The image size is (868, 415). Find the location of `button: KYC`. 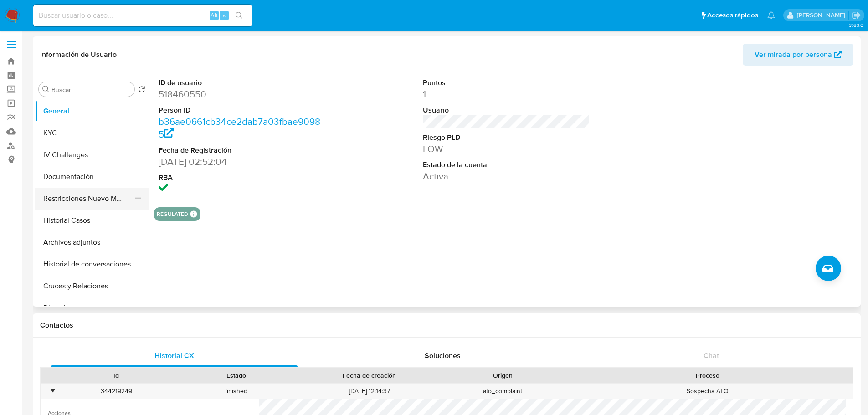

button: KYC is located at coordinates (92, 133).